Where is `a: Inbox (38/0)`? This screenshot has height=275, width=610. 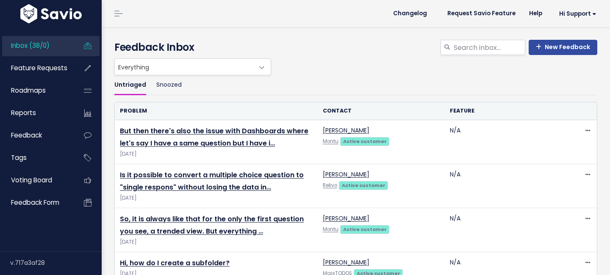 a: Inbox (38/0) is located at coordinates (36, 46).